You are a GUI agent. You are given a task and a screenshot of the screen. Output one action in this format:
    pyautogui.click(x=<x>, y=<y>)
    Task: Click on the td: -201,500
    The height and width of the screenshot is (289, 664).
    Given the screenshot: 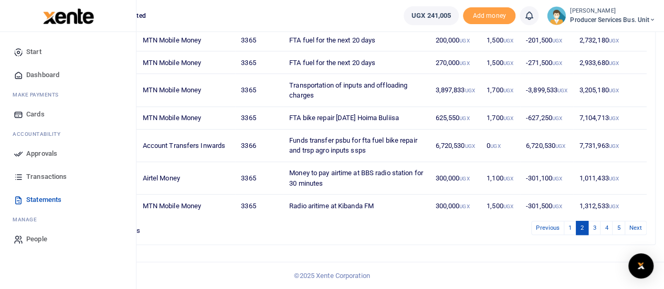 What is the action you would take?
    pyautogui.click(x=547, y=40)
    